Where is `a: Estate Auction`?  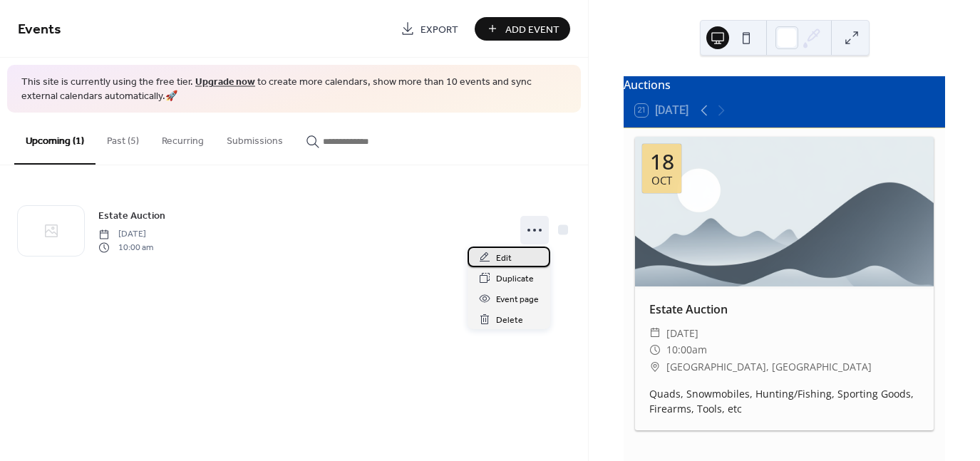
a: Estate Auction is located at coordinates (132, 215).